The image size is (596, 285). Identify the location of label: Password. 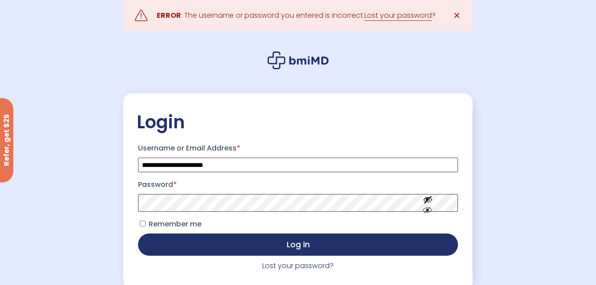
(298, 185).